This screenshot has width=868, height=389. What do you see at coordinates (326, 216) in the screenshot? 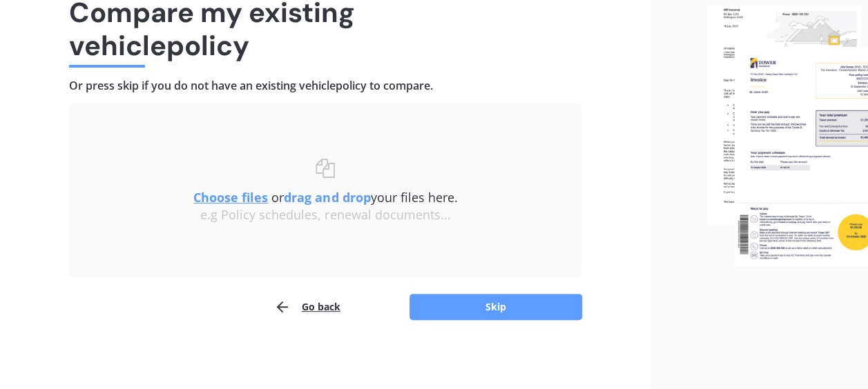
I see `div: e.g Policy schedules, renewal documents...` at bounding box center [326, 216].